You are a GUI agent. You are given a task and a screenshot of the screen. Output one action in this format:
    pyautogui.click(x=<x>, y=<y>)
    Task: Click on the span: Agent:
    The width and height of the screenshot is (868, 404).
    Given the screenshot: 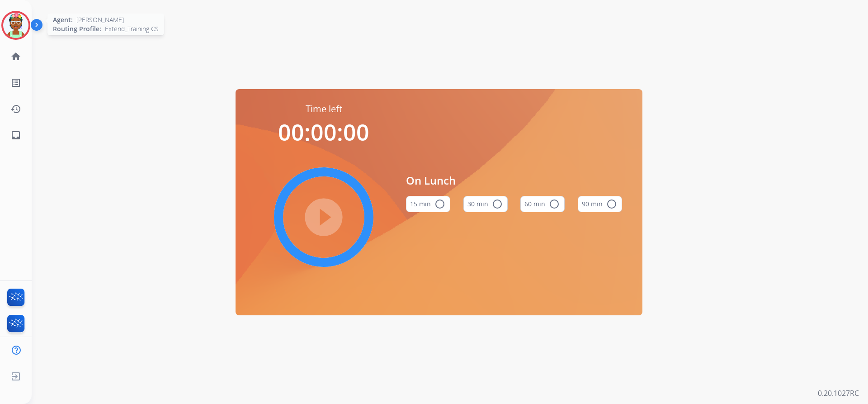 What is the action you would take?
    pyautogui.click(x=63, y=20)
    